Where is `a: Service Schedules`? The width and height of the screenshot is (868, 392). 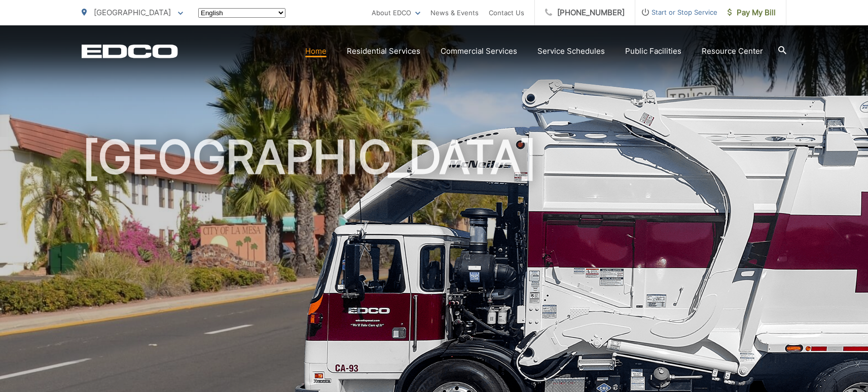 a: Service Schedules is located at coordinates (571, 51).